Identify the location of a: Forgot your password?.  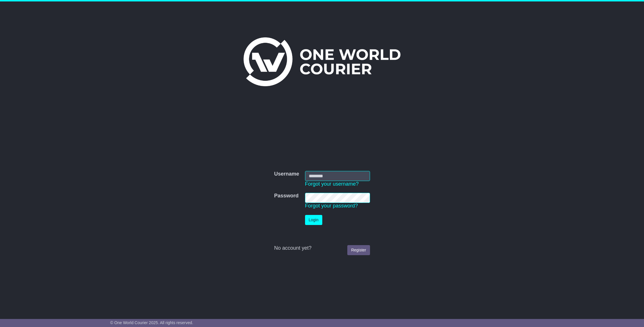
(332, 206).